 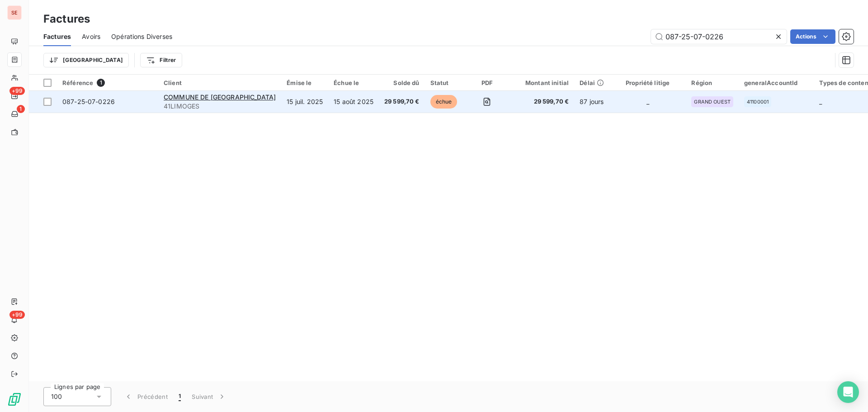 I want to click on span: 41LIMOGES, so click(x=220, y=106).